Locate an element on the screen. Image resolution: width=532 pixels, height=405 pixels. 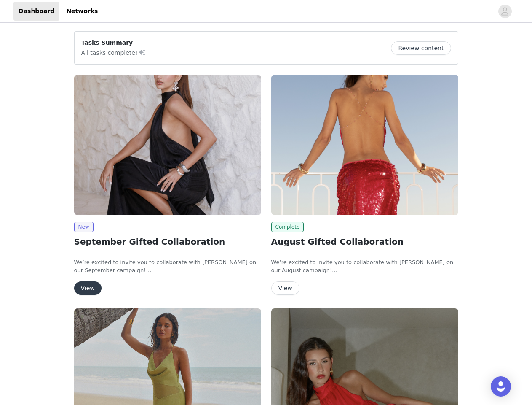
p: Tasks Summary is located at coordinates (114, 43).